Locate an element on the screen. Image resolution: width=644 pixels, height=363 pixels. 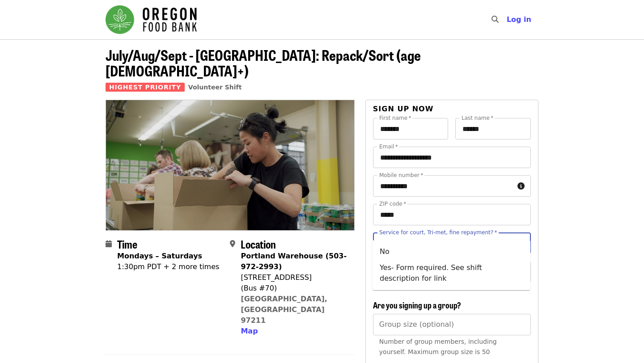
div: 1:30pm PDT + 2 more times is located at coordinates (168, 267).